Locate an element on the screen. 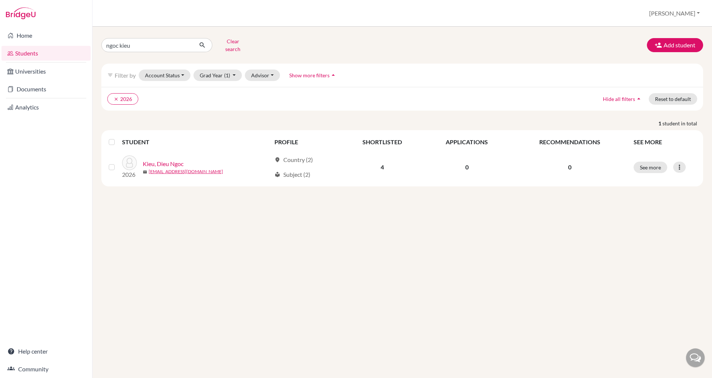  a: Students is located at coordinates (46, 53).